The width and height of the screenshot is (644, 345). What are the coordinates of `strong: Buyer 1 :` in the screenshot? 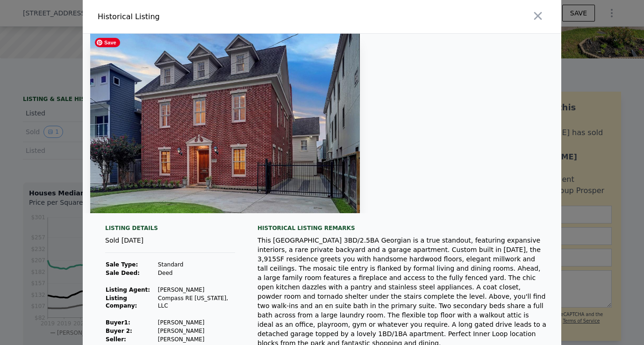 It's located at (118, 323).